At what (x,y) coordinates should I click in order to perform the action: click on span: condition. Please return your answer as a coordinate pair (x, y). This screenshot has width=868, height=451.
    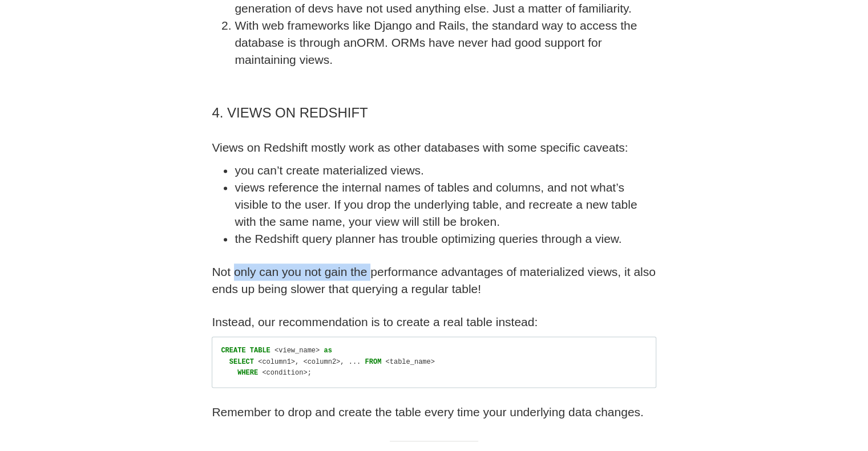
    Looking at the image, I should click on (284, 373).